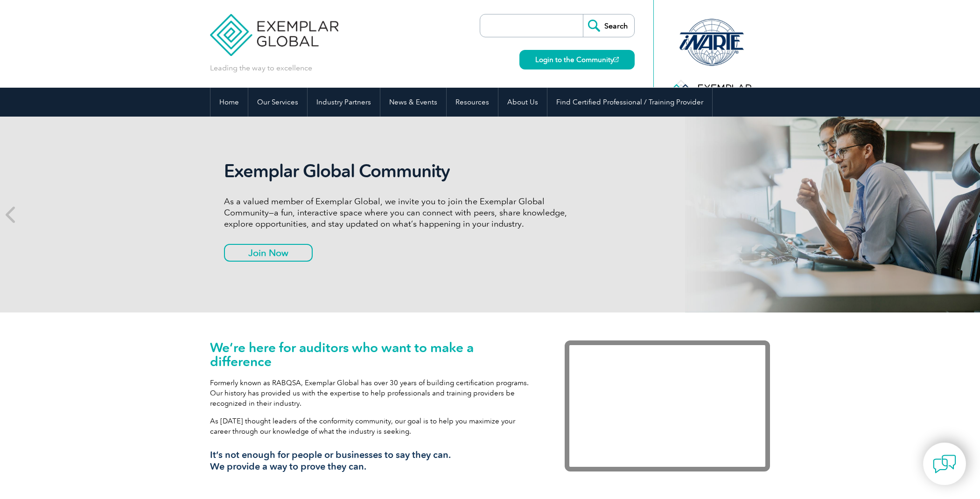 This screenshot has width=980, height=499. What do you see at coordinates (413, 102) in the screenshot?
I see `a: News & Events` at bounding box center [413, 102].